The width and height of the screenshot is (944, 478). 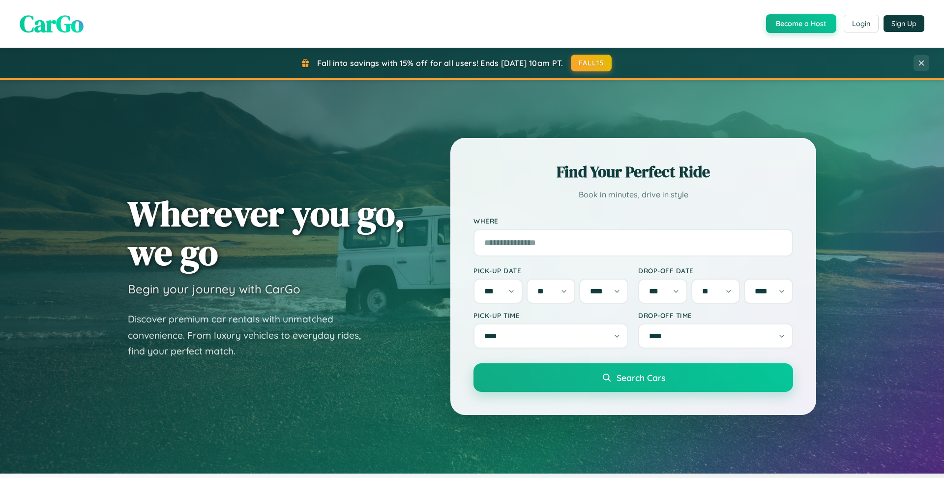 What do you see at coordinates (592, 63) in the screenshot?
I see `button: FALL15` at bounding box center [592, 63].